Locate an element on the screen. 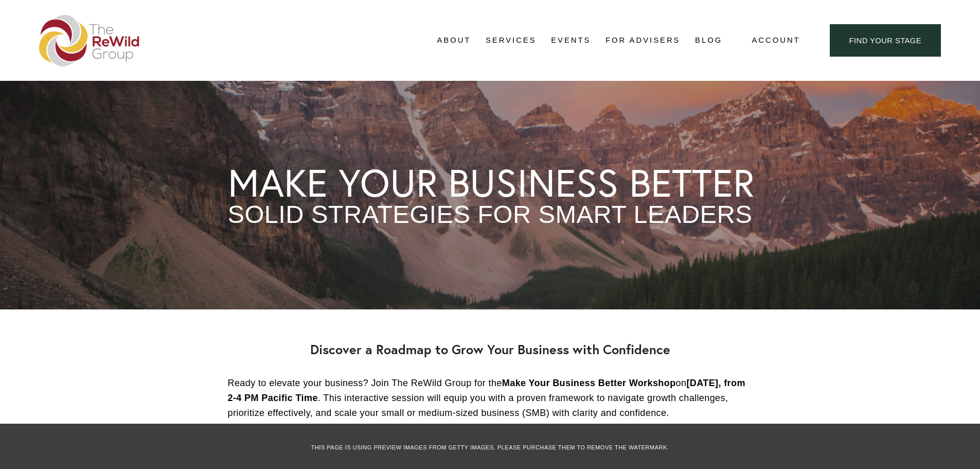 The width and height of the screenshot is (980, 469). h1: MAKE YOUR BUSINESS BETTER is located at coordinates (490, 182).